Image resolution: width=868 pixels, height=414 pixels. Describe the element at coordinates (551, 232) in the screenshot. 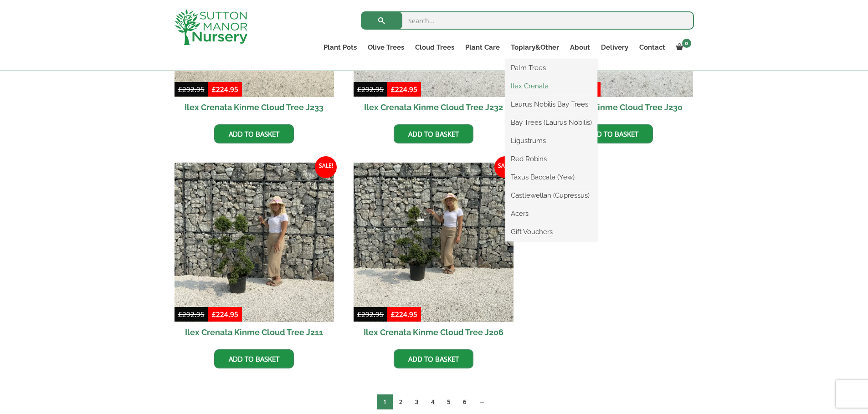

I see `a: Gift Vouchers` at that location.